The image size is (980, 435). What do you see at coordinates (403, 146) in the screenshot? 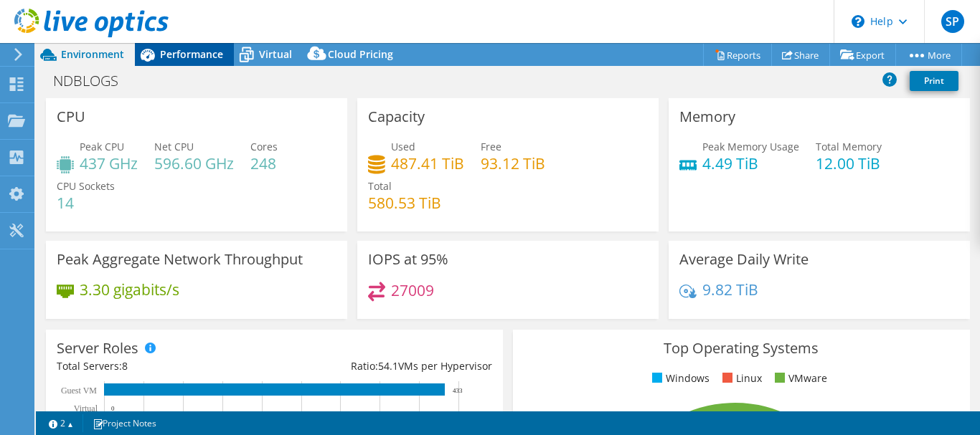
I see `span: Used` at bounding box center [403, 146].